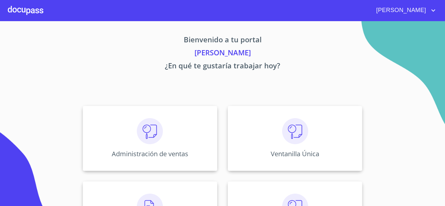 The width and height of the screenshot is (445, 206). What do you see at coordinates (223, 67) in the screenshot?
I see `p: ¿En qué te gustaría trabajar hoy?` at bounding box center [223, 67].